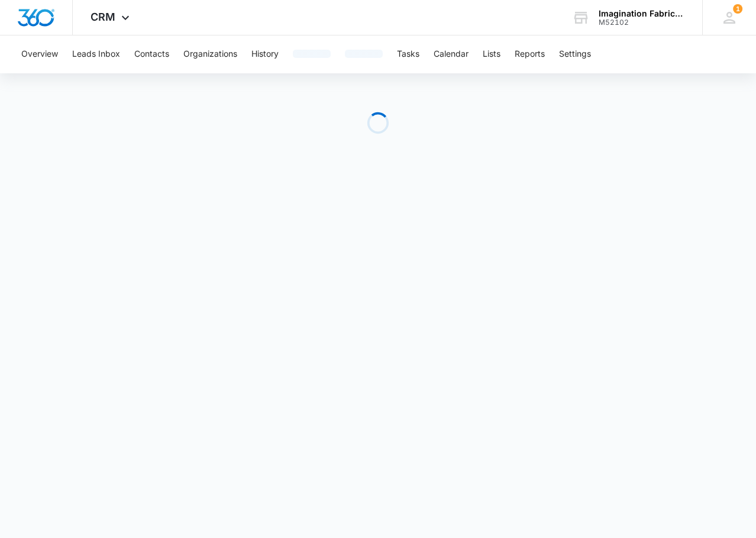 The image size is (756, 538). What do you see at coordinates (39, 54) in the screenshot?
I see `button: Overview` at bounding box center [39, 54].